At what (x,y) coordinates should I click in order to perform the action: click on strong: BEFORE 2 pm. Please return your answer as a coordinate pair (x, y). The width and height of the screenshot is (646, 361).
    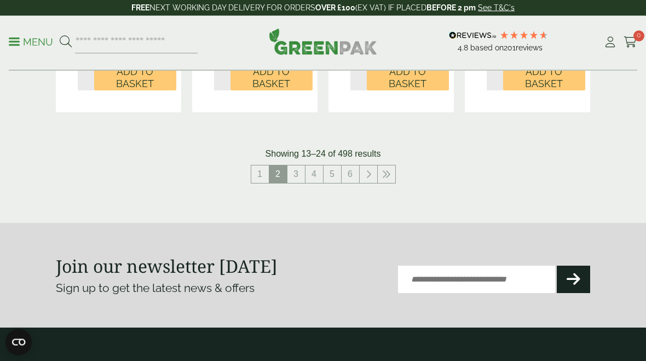
    Looking at the image, I should click on (451, 8).